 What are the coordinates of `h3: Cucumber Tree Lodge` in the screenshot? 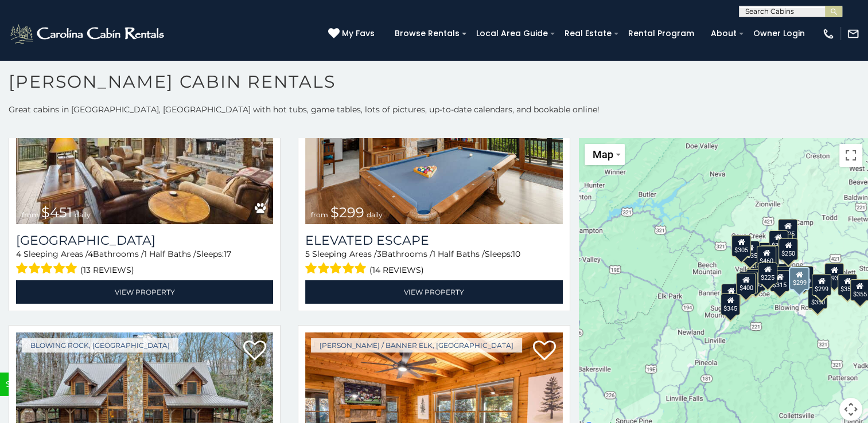 It's located at (144, 240).